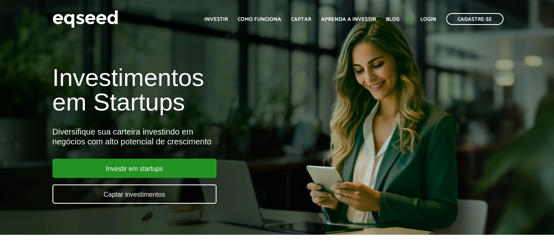 The image size is (554, 245). I want to click on a: Cadastre-se, so click(475, 19).